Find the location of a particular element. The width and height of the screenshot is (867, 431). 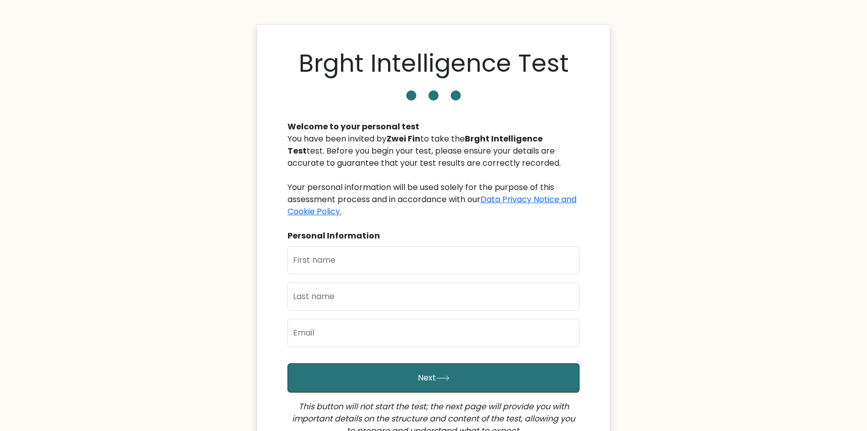

div: You have been invited by to take the test. Before you begin your test, please ensure your details... is located at coordinates (434, 175).